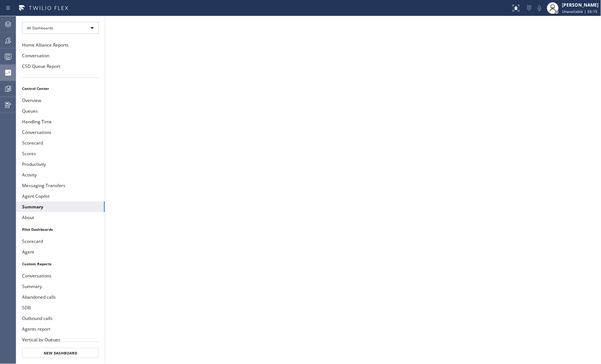  Describe the element at coordinates (60, 66) in the screenshot. I see `button: CSD Queue Report` at that location.